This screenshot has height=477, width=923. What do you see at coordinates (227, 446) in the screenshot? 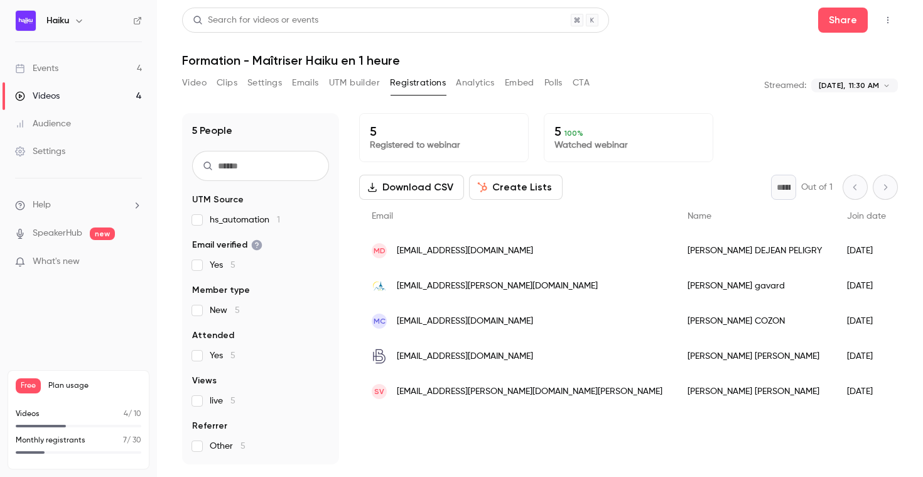
I see `span: Other` at bounding box center [227, 446].